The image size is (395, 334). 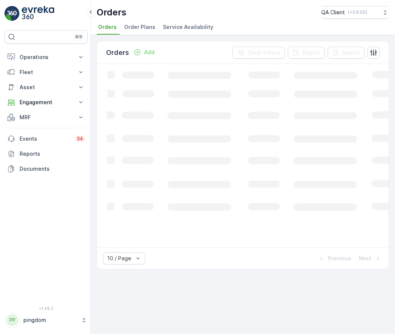 I want to click on p: Fleet, so click(x=46, y=72).